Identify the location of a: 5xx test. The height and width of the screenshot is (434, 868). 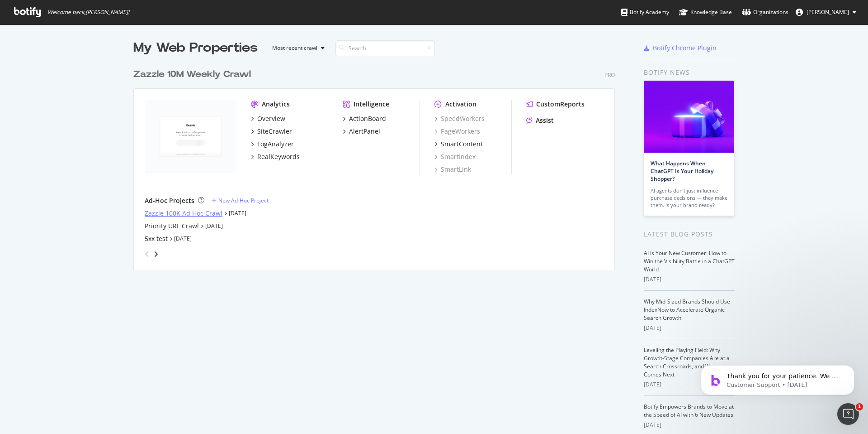
(156, 239).